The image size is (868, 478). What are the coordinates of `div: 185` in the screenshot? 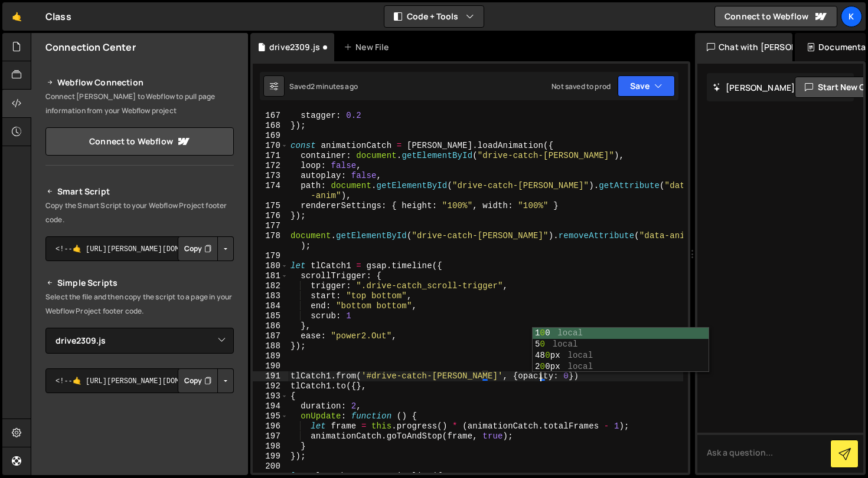 It's located at (270, 316).